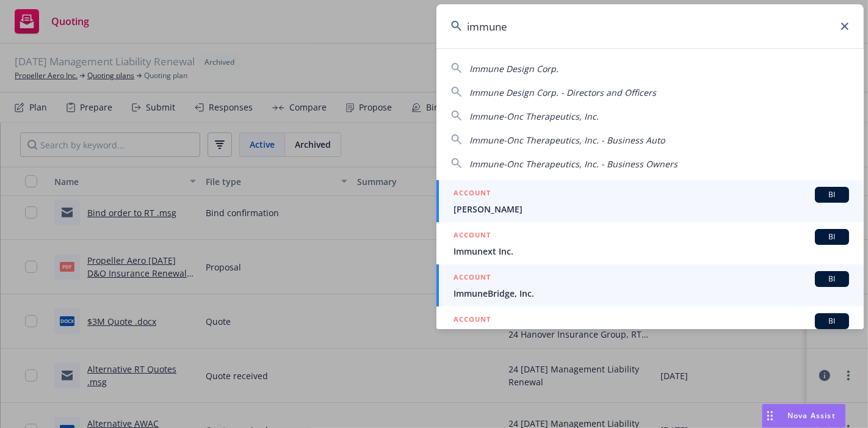 The image size is (868, 428). Describe the element at coordinates (514, 69) in the screenshot. I see `span: Immune Design Corp.` at that location.